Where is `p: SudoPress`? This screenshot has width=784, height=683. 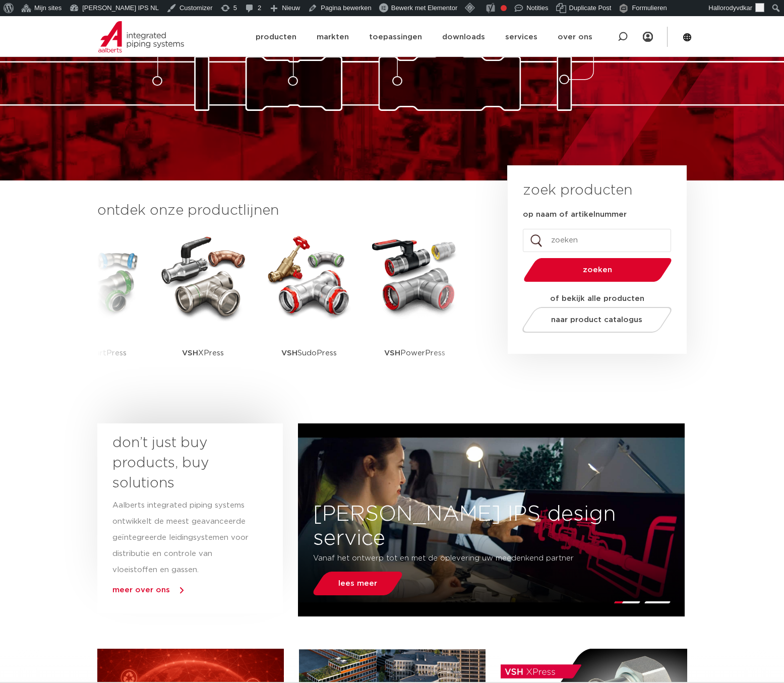
p: SudoPress is located at coordinates (309, 353).